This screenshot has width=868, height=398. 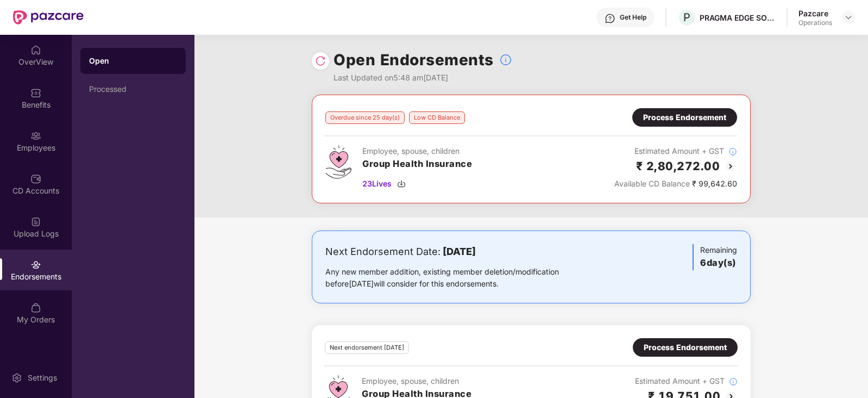 What do you see at coordinates (417, 164) in the screenshot?
I see `h3: Group Health Insurance` at bounding box center [417, 164].